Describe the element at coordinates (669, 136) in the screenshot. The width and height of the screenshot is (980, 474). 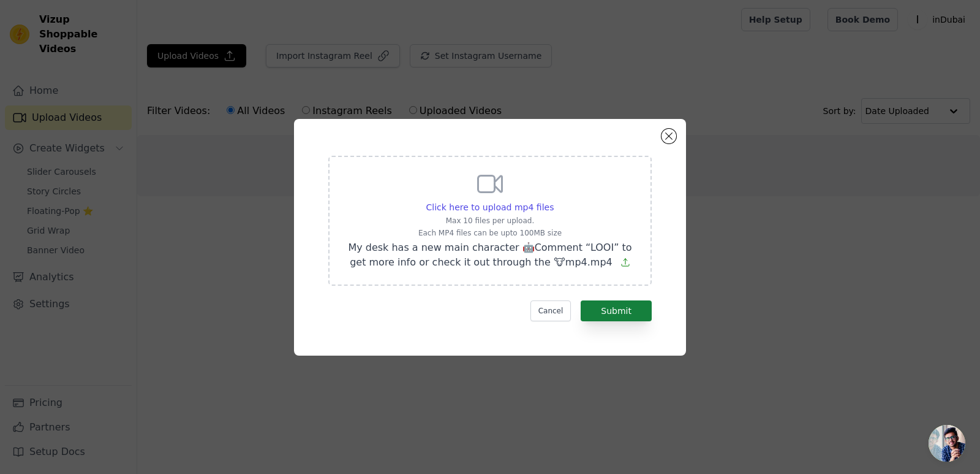
I see `button: Close modal` at that location.